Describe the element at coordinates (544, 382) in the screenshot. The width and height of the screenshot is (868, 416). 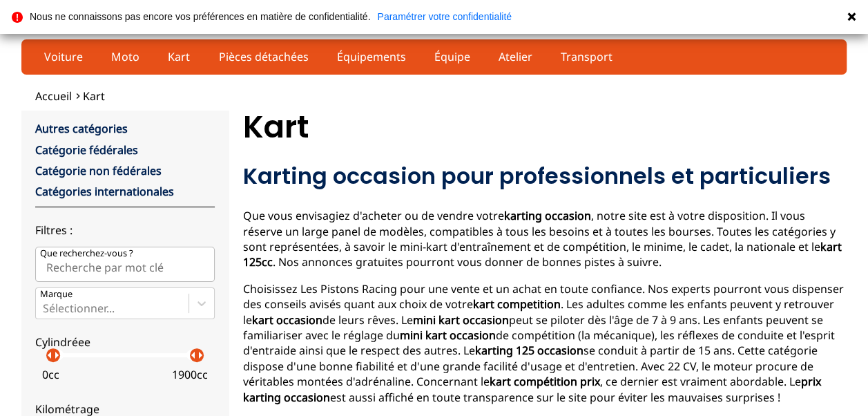
I see `strong: kart compétition prix` at that location.